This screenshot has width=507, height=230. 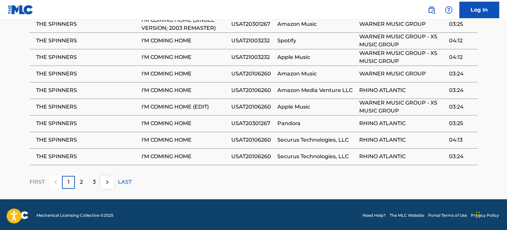 I want to click on span: Pandora, so click(x=316, y=124).